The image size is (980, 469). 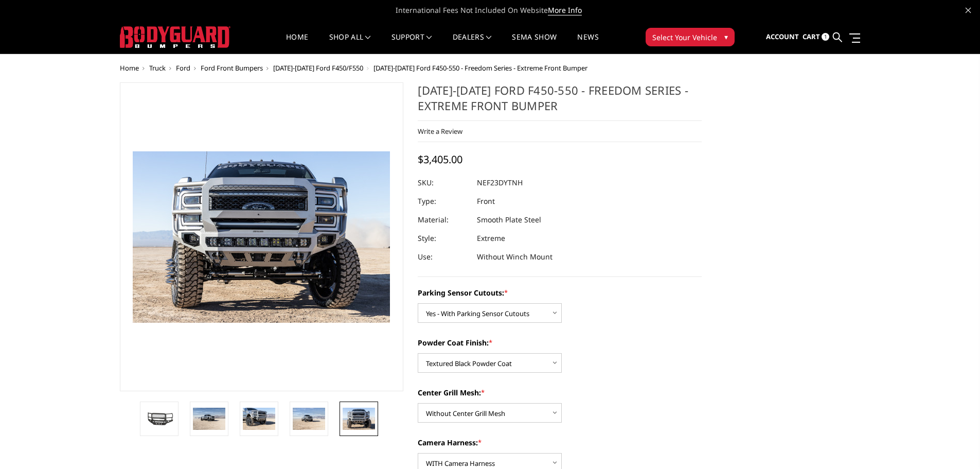 What do you see at coordinates (184, 68) in the screenshot?
I see `span: Ford` at bounding box center [184, 68].